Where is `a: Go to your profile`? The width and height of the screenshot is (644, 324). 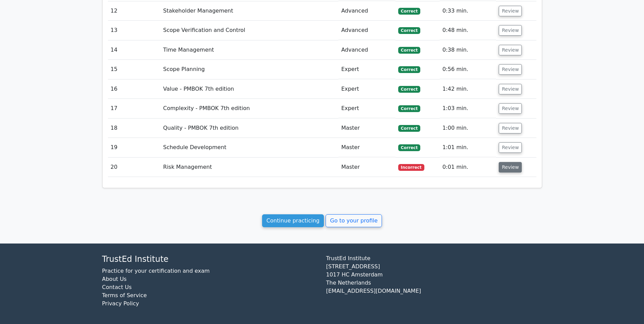 a: Go to your profile is located at coordinates (354, 221).